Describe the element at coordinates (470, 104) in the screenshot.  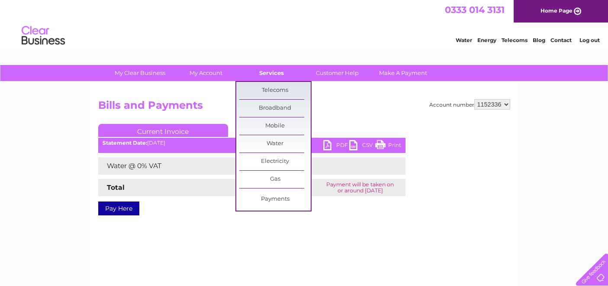
I see `div: Account number` at that location.